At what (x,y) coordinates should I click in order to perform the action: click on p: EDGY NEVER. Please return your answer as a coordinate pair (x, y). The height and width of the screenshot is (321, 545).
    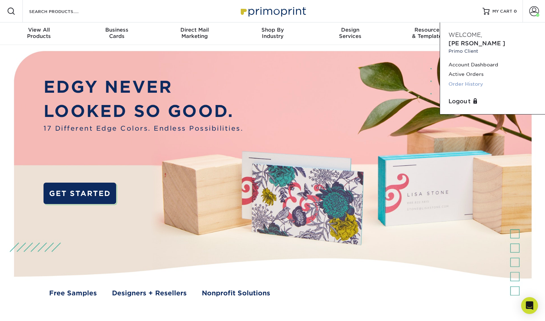
    Looking at the image, I should click on (143, 87).